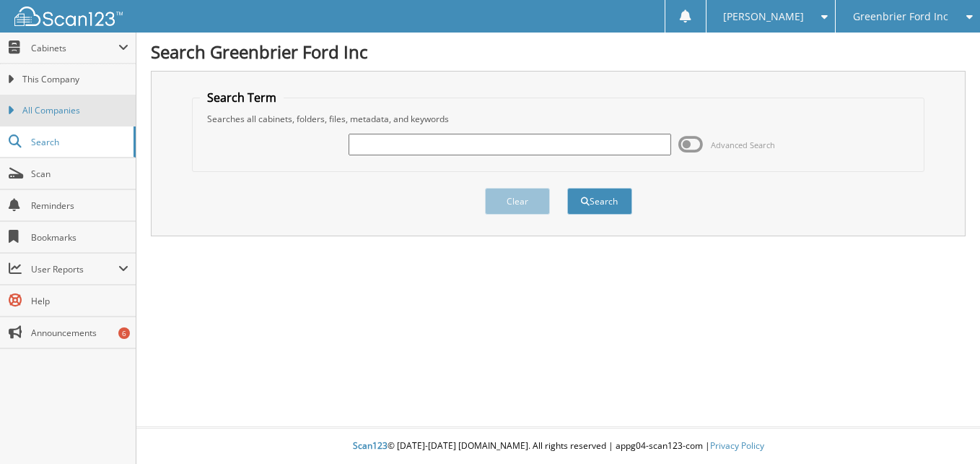  Describe the element at coordinates (79, 333) in the screenshot. I see `span: Announcements` at that location.